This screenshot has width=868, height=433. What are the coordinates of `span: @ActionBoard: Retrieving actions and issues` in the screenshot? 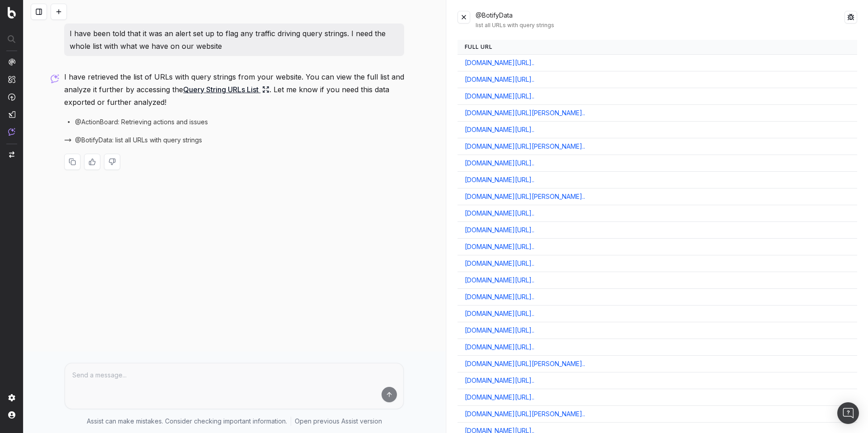 It's located at (142, 122).